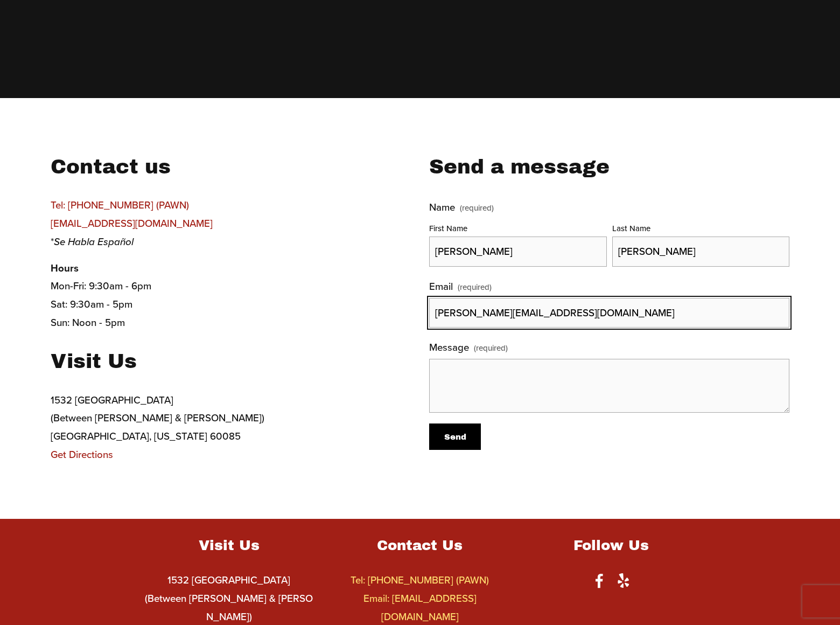  I want to click on em: Se Habla Español, so click(94, 242).